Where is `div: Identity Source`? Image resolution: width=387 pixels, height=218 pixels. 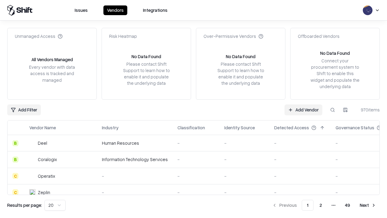 div: Identity Source is located at coordinates (239, 127).